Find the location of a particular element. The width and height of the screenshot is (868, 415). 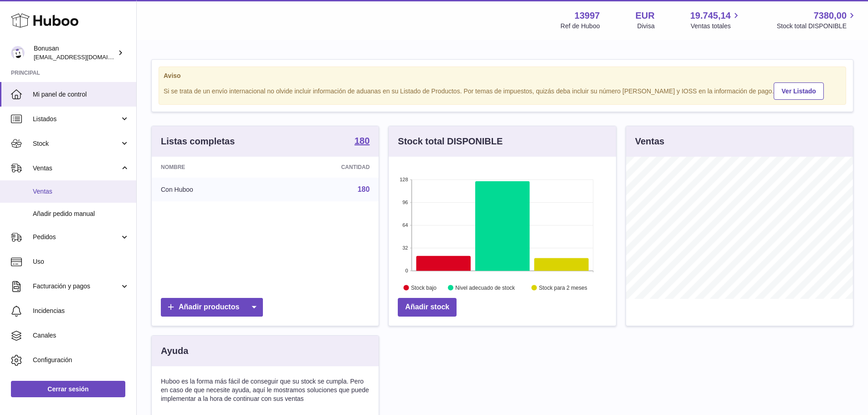

strong: 13997 is located at coordinates (587, 16).